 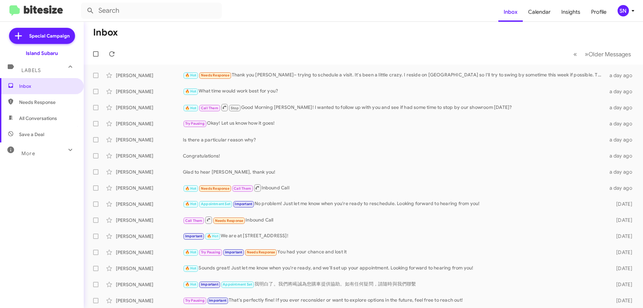 What do you see at coordinates (394, 204) in the screenshot?
I see `div: No problem! Just let me know when you're ready to reschedule. Looking forward to hearing from you!` at bounding box center [394, 204].